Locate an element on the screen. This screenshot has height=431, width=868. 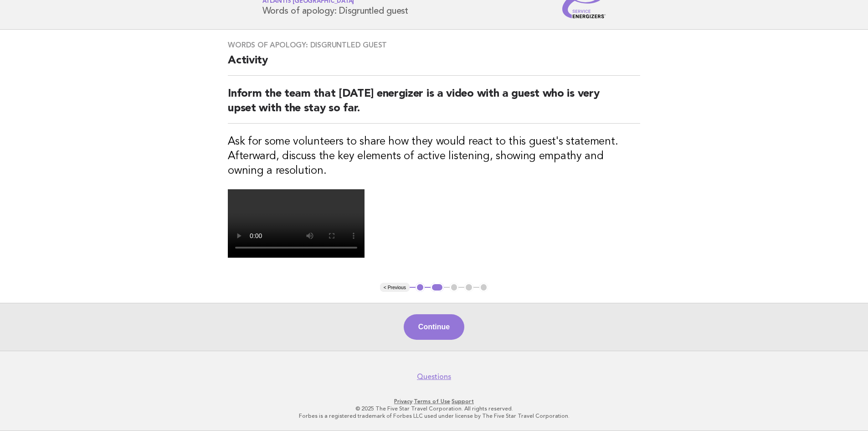
h3: Ask for some volunteers to share how they would react to this guest's statement. Afterward, discu... is located at coordinates (434, 157).